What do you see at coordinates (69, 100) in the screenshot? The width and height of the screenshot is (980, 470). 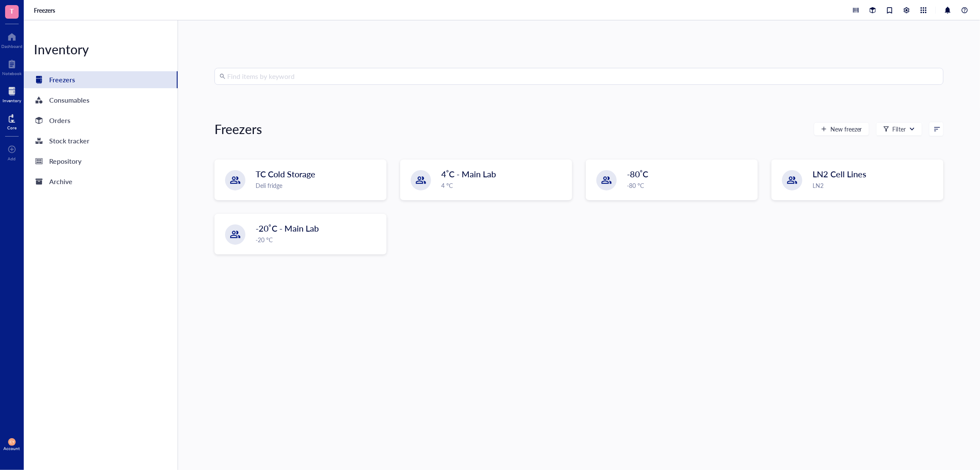 I see `div: Consumables` at bounding box center [69, 100].